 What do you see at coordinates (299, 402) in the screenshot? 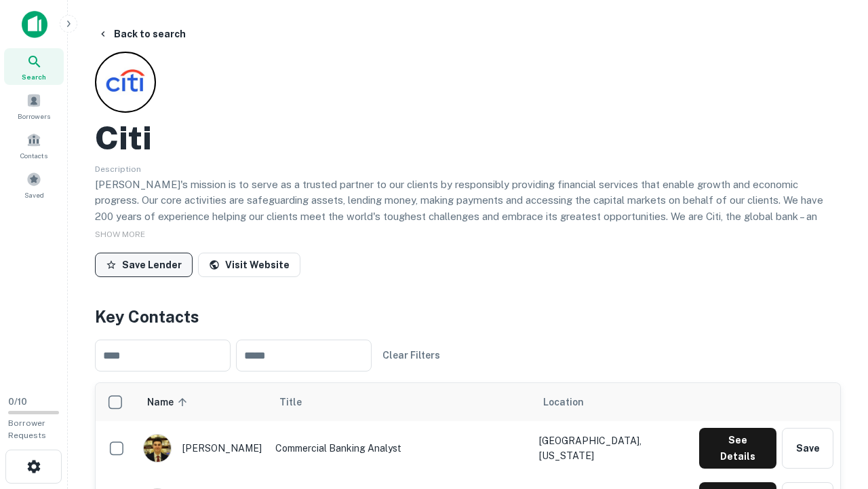
I see `span: Title` at bounding box center [299, 402].